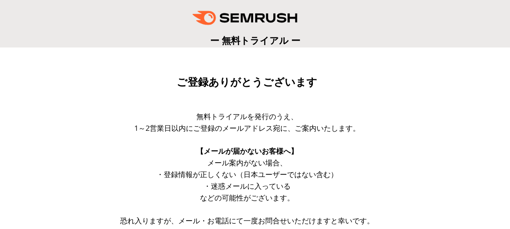 The height and width of the screenshot is (229, 510). I want to click on span: 恐れ入りますが、メール・お電話にて一度お問合せいただけますと幸いです。, so click(247, 221).